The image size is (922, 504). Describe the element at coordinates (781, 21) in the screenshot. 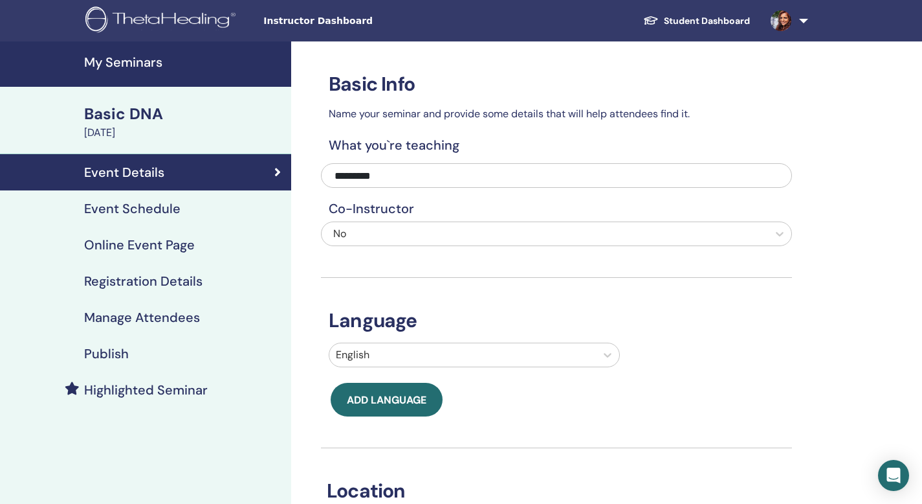

I see `img: default.jpg` at that location.